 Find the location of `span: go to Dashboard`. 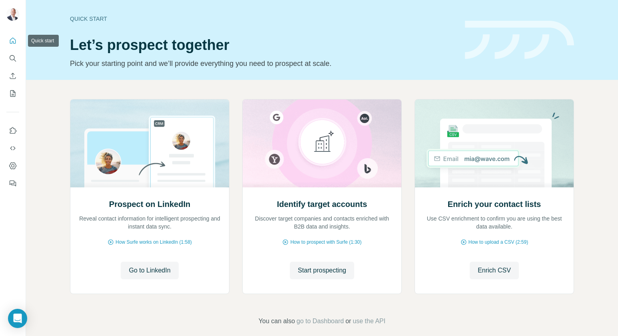

span: go to Dashboard is located at coordinates (320, 321).